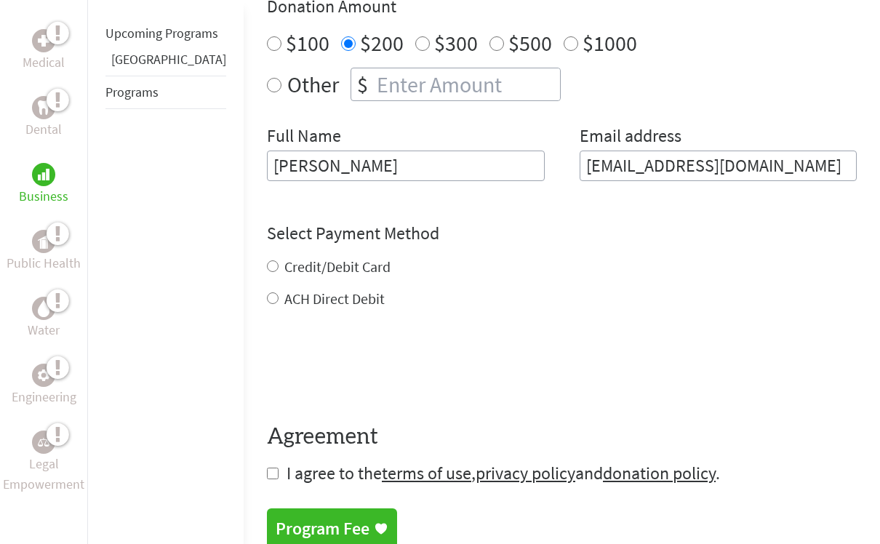  What do you see at coordinates (561, 233) in the screenshot?
I see `h4: Select Payment Method` at bounding box center [561, 233].